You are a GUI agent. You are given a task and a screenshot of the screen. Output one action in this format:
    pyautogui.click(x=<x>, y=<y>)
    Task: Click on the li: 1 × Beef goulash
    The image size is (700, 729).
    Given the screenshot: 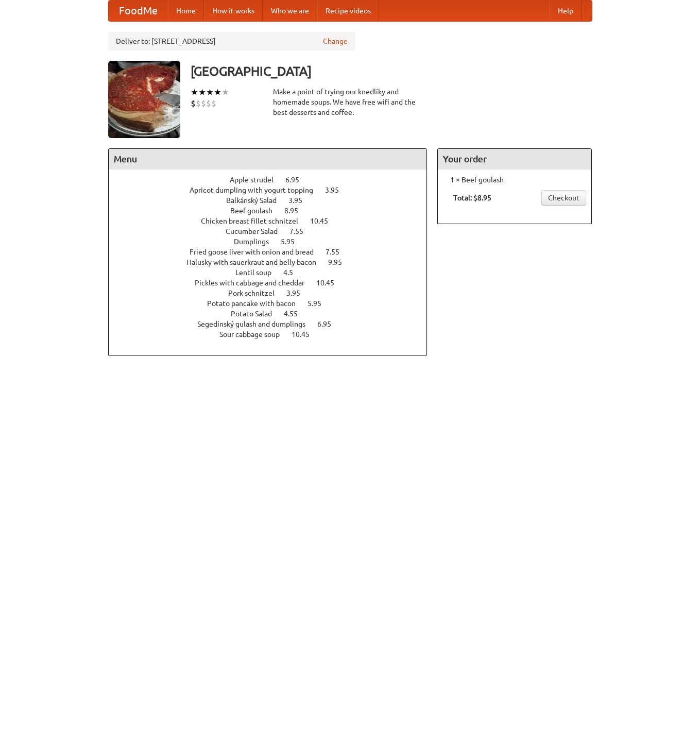 What is the action you would take?
    pyautogui.click(x=514, y=180)
    